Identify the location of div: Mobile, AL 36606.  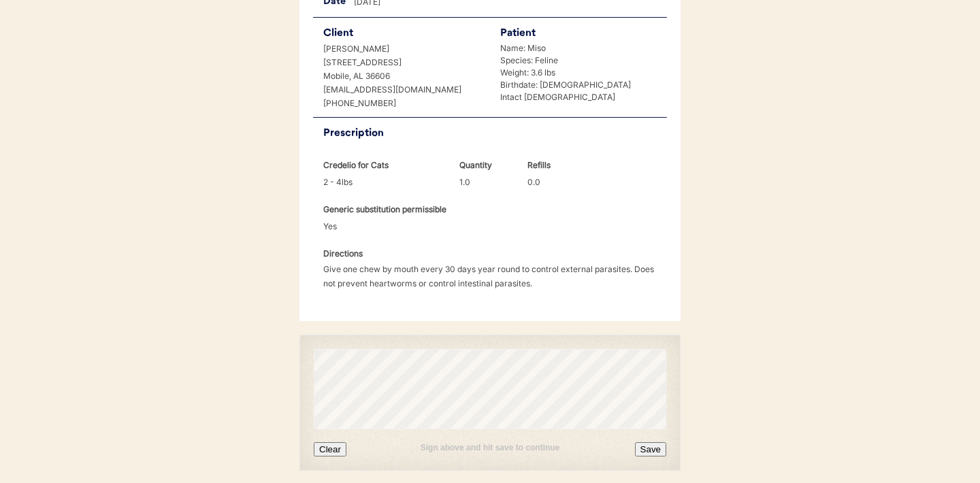
(403, 76).